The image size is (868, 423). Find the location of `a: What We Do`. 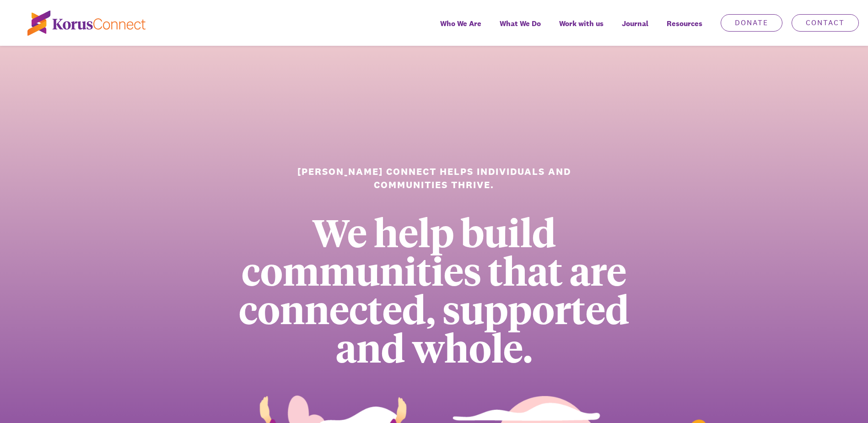

a: What We Do is located at coordinates (520, 29).